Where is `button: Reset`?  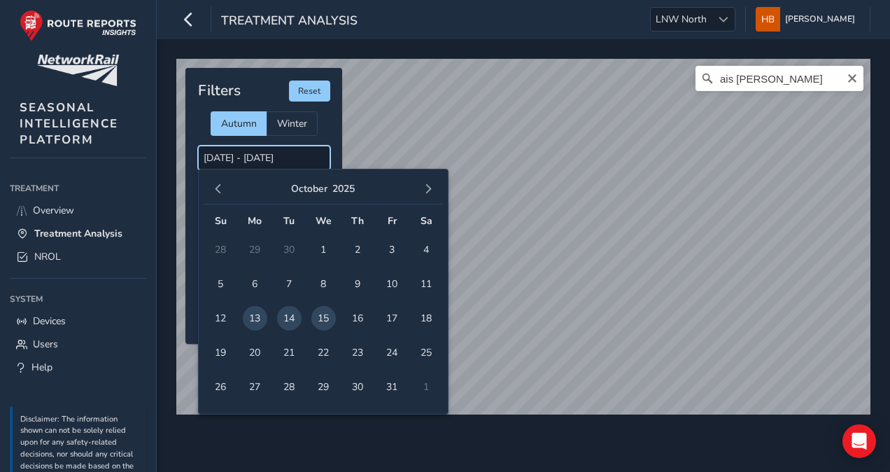 button: Reset is located at coordinates (309, 91).